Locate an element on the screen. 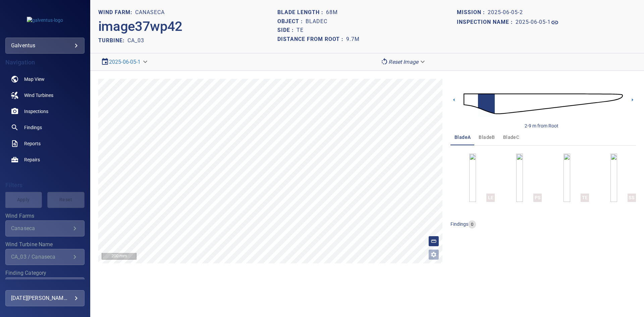 This screenshot has width=644, height=317. div: 2-9 m from Root is located at coordinates (542, 125).